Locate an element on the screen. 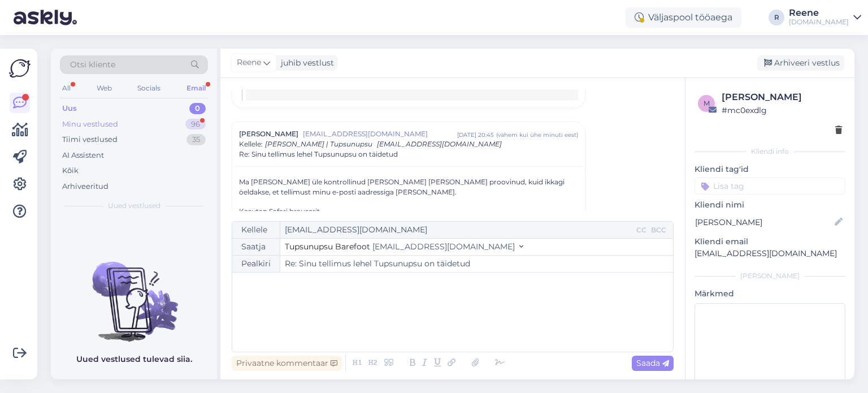 The height and width of the screenshot is (393, 868). span: Re: Sinu tellimus lehel Tupsunupsu on täidetud is located at coordinates (318, 155).